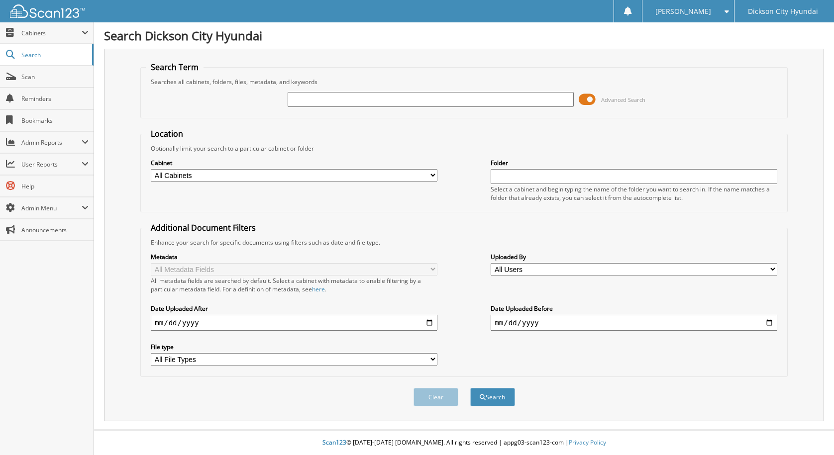  I want to click on label: Date Uploaded Before, so click(633, 308).